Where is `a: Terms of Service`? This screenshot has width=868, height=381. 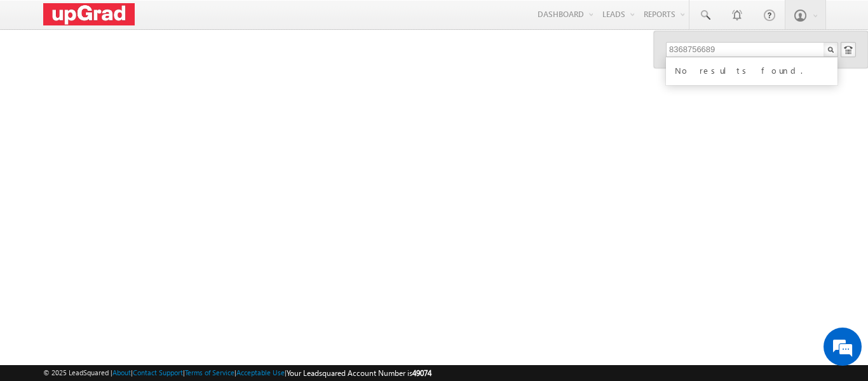
a: Terms of Service is located at coordinates (210, 372).